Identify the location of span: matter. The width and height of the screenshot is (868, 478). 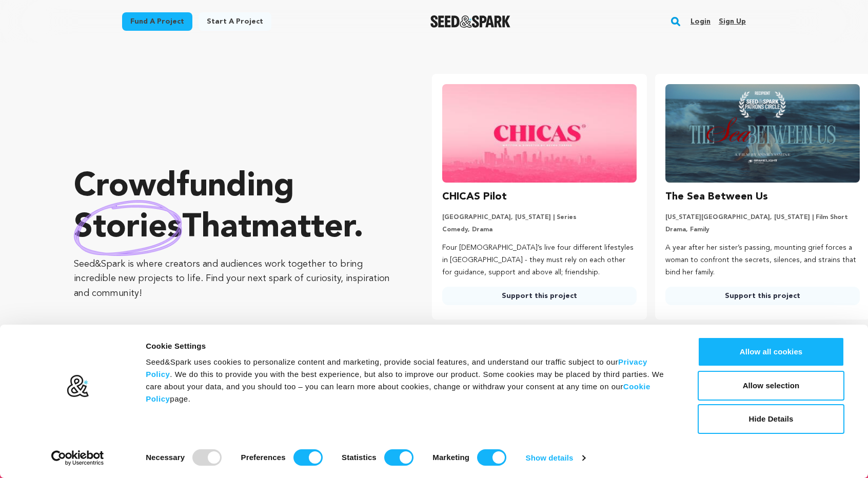
(302, 228).